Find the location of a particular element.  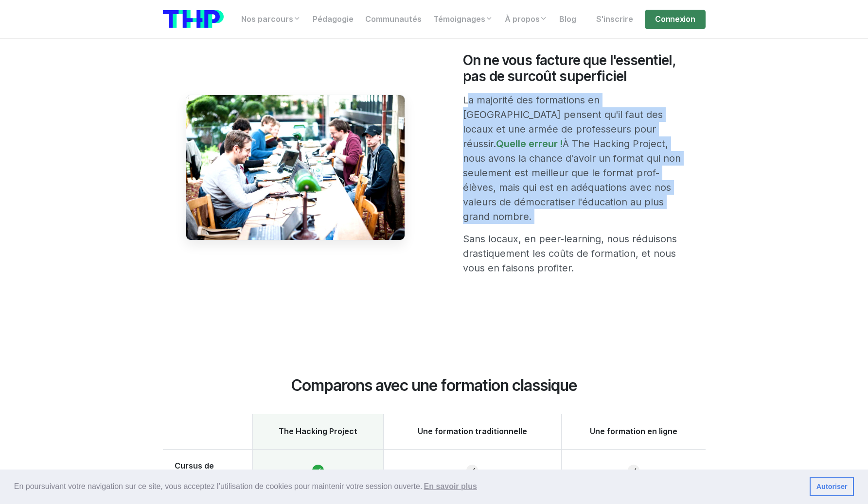

a: Connexion is located at coordinates (675, 19).